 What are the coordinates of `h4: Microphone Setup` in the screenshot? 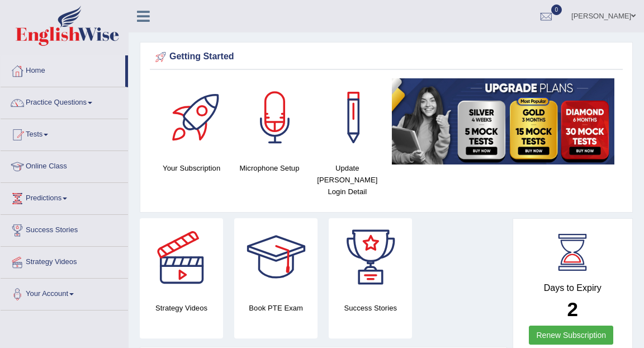 It's located at (269, 168).